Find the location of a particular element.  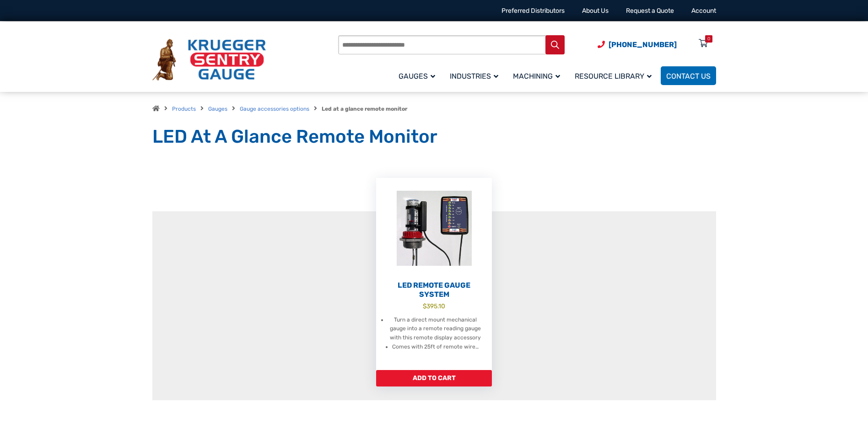

span: Machining is located at coordinates (536, 76).